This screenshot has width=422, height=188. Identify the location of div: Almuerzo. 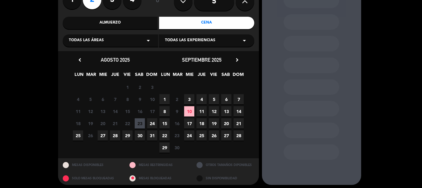
(110, 23).